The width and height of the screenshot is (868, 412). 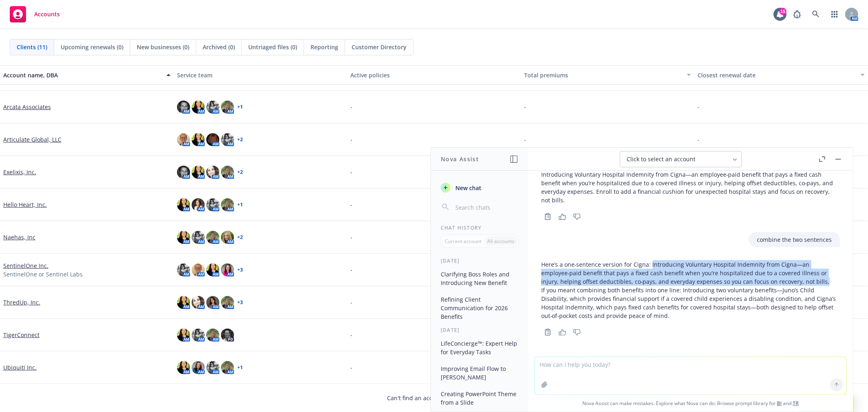 What do you see at coordinates (816, 15) in the screenshot?
I see `a: Search` at bounding box center [816, 15].